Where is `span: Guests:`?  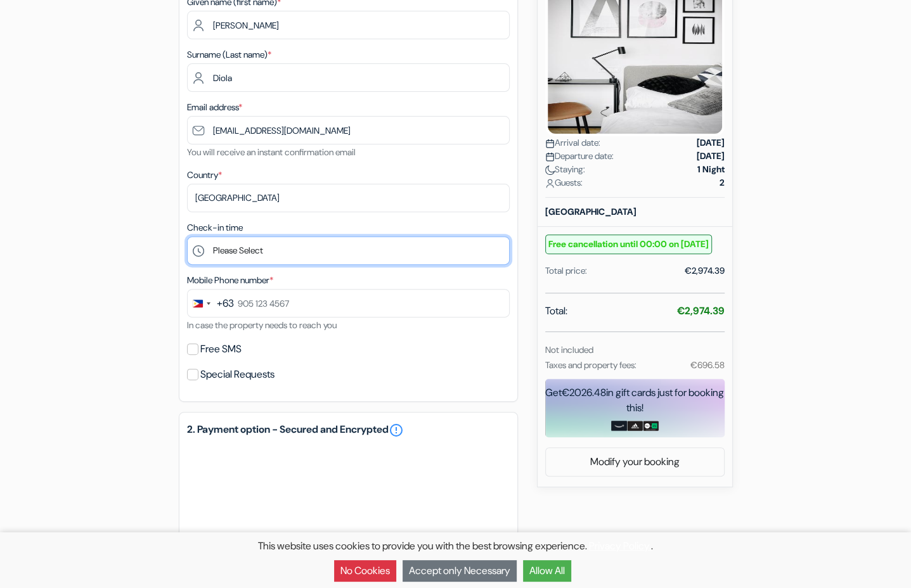
span: Guests: is located at coordinates (564, 183).